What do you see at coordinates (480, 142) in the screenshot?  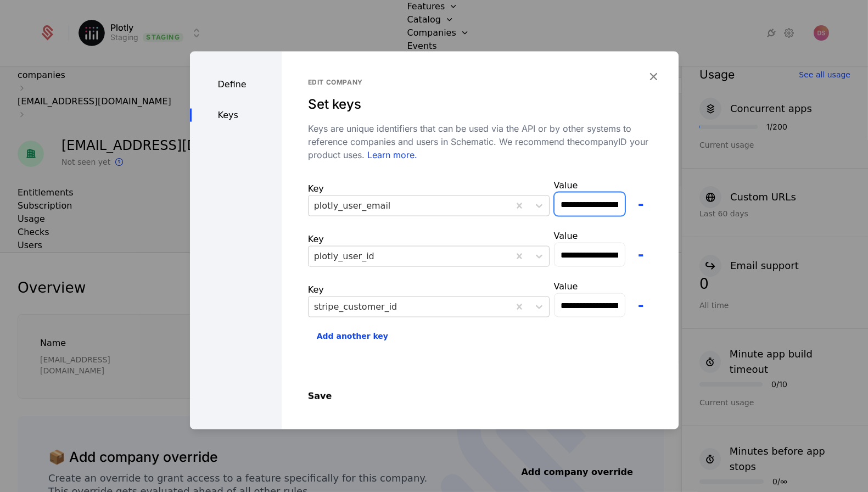 I see `div: Keys are unique identifiers that can be used via the API or by other systems to reference compani...` at bounding box center [480, 142].